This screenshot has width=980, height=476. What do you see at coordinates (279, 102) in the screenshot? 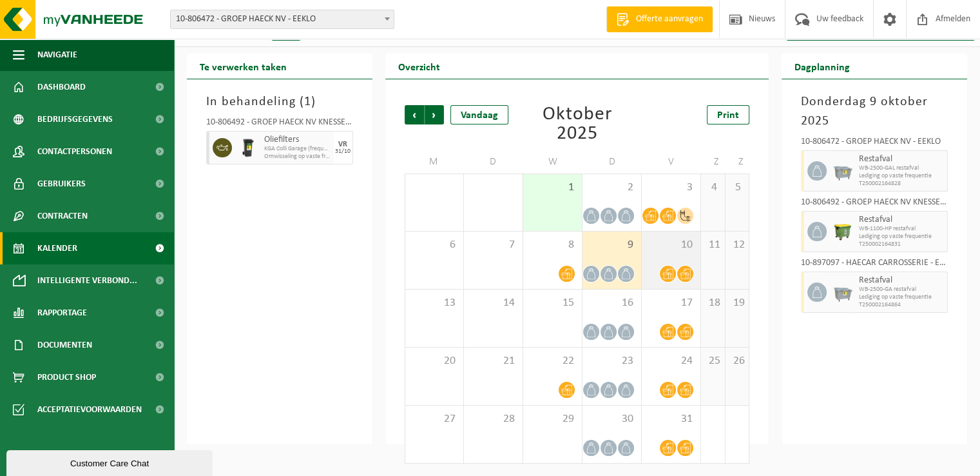
I see `h3: In behandeling ( )` at bounding box center [279, 102].